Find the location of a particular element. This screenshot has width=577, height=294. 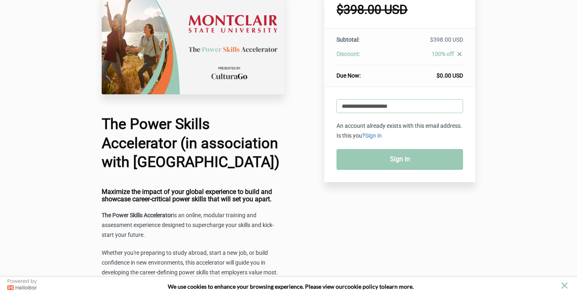

i: close is located at coordinates (459, 54).